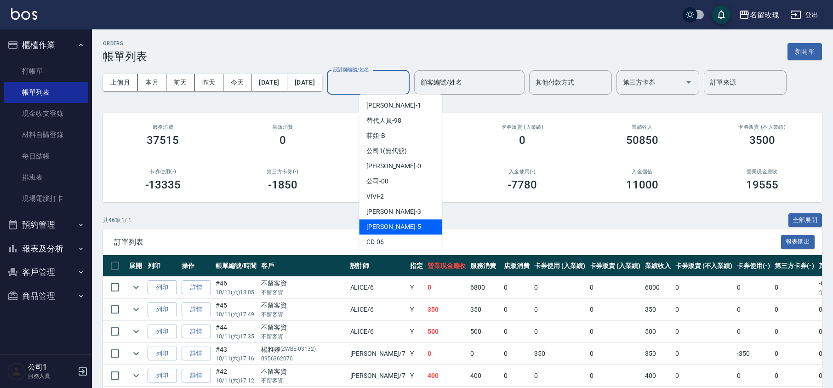 The height and width of the screenshot is (388, 833). What do you see at coordinates (283, 171) in the screenshot?
I see `h2: 第三方卡券(-)` at bounding box center [283, 171].